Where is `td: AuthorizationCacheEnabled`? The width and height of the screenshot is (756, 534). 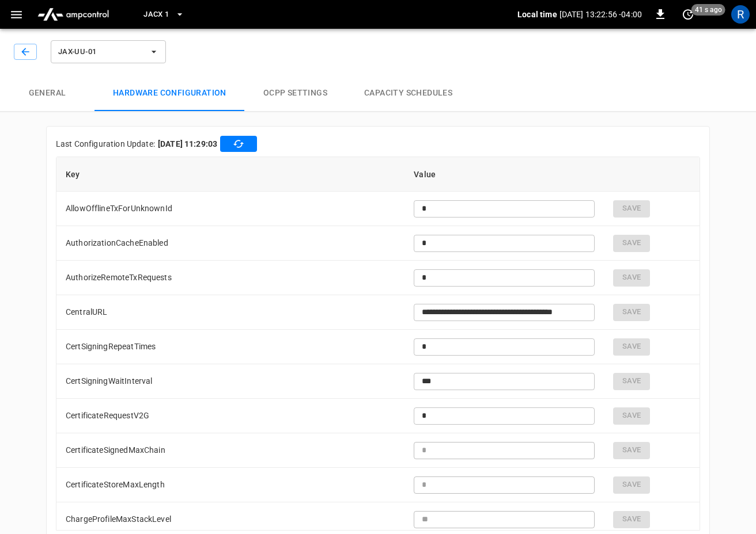 td: AuthorizationCacheEnabled is located at coordinates (230, 244).